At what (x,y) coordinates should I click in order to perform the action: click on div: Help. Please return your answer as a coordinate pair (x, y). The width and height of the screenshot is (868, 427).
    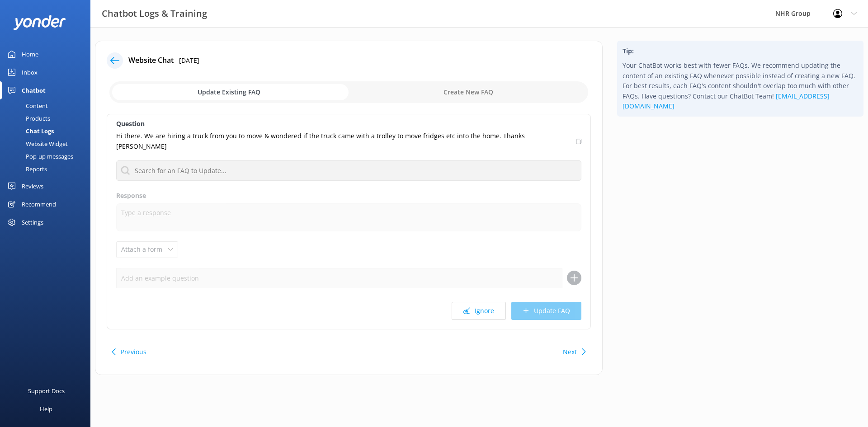
    Looking at the image, I should click on (46, 409).